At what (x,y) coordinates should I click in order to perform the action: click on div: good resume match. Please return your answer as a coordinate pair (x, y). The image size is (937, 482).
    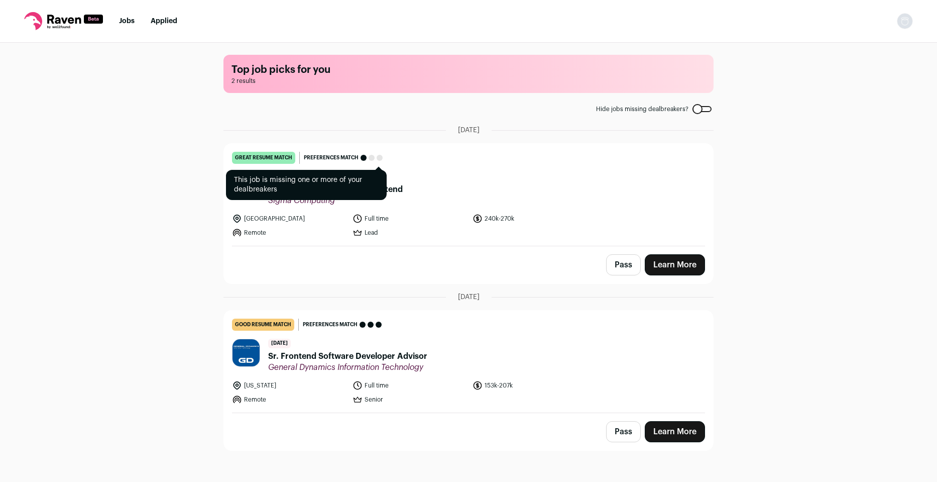
    Looking at the image, I should click on (263, 324).